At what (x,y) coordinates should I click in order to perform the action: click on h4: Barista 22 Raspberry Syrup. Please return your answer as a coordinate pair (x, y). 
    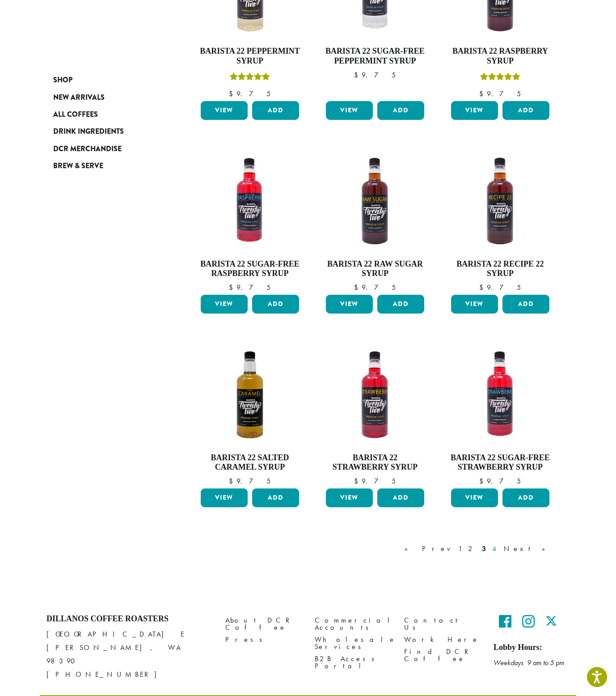
    Looking at the image, I should click on (500, 56).